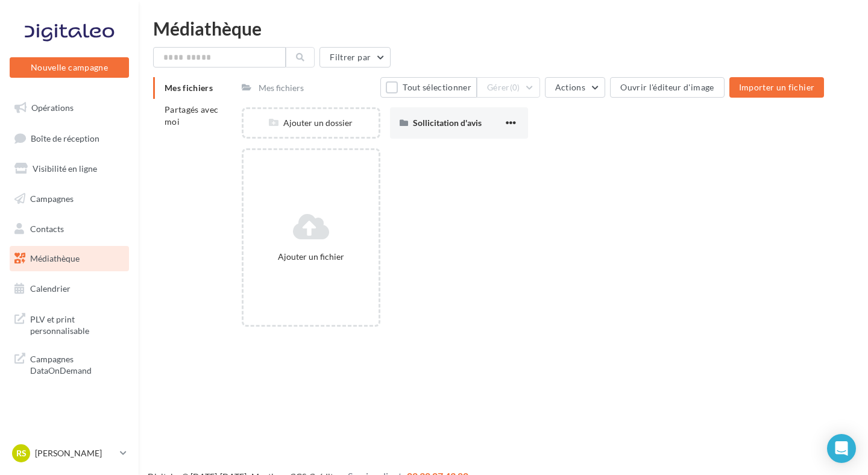 This screenshot has width=868, height=475. Describe the element at coordinates (69, 138) in the screenshot. I see `a: Boîte de réception` at that location.